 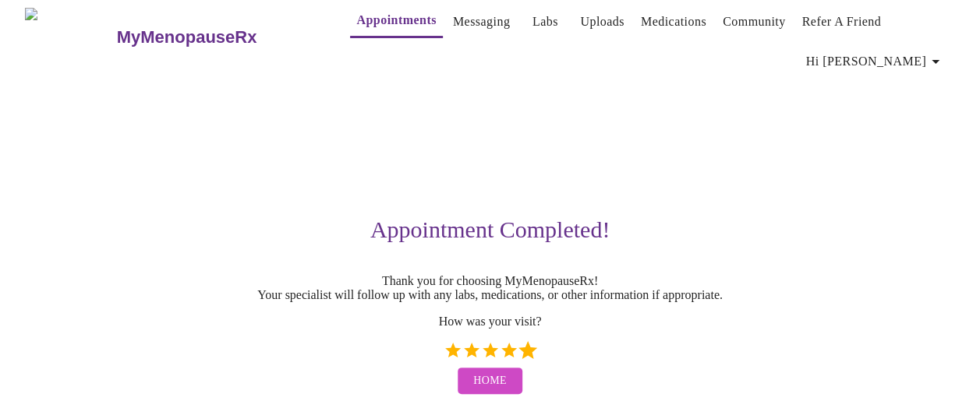 What do you see at coordinates (481, 22) in the screenshot?
I see `button: Messaging` at bounding box center [481, 22].